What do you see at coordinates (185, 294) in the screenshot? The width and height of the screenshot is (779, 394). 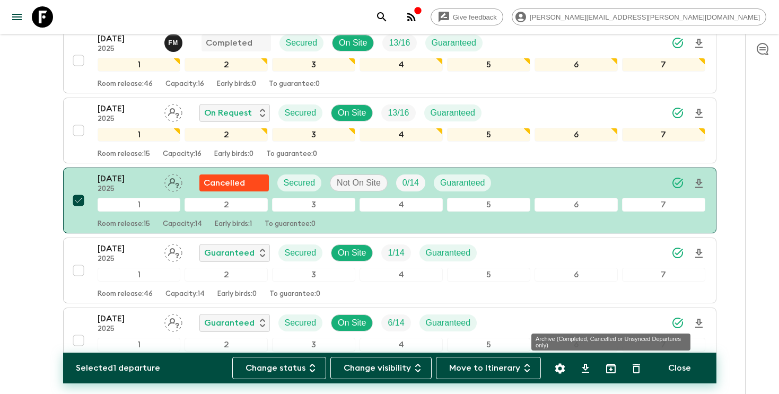 I see `p: Capacity: 14` at bounding box center [185, 294].